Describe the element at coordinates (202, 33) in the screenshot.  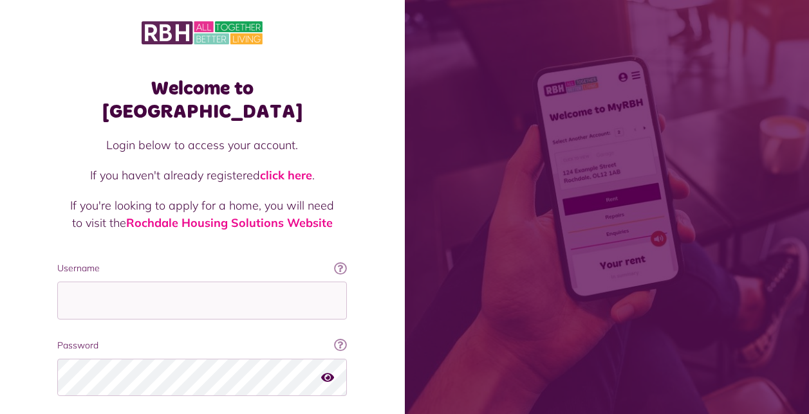
I see `img: MyRBH` at that location.